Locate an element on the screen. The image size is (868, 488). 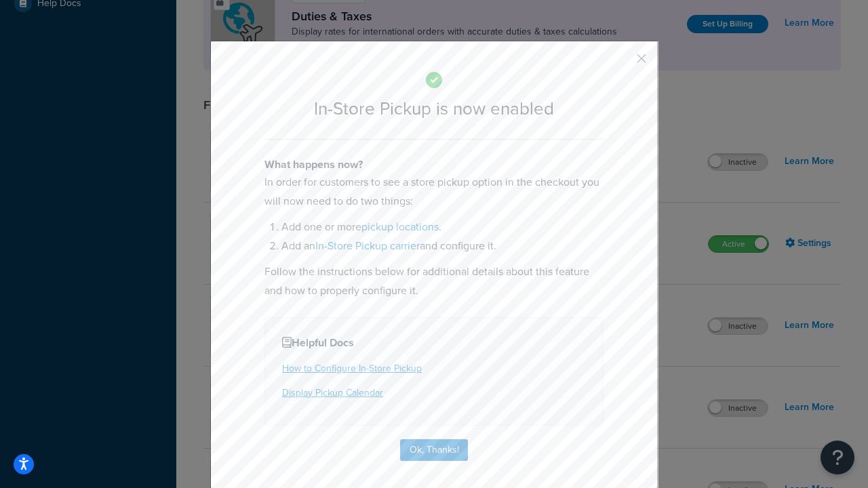
h4: What happens now? is located at coordinates (434, 165).